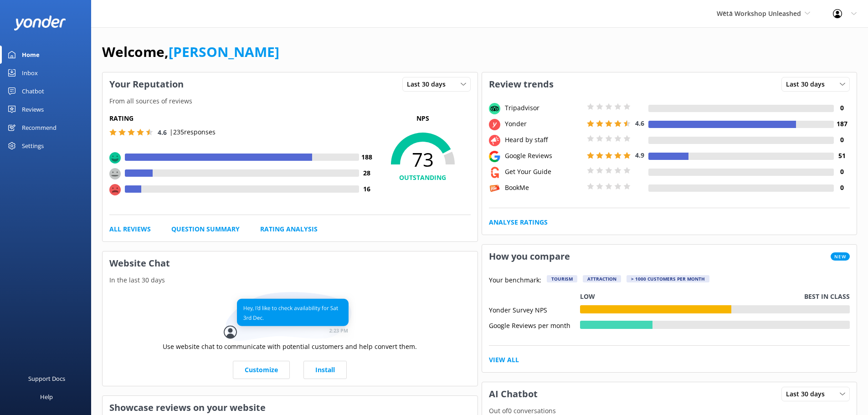 The height and width of the screenshot is (415, 868). What do you see at coordinates (841, 156) in the screenshot?
I see `h4: 51` at bounding box center [841, 156].